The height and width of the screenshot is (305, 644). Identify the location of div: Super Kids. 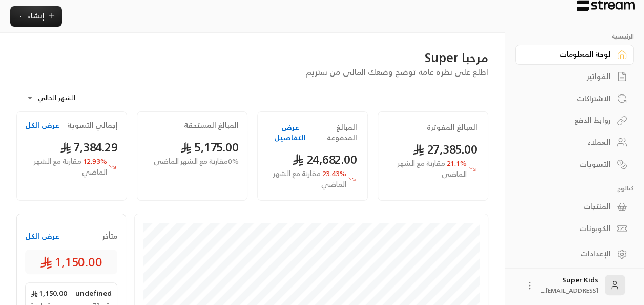
(570, 285).